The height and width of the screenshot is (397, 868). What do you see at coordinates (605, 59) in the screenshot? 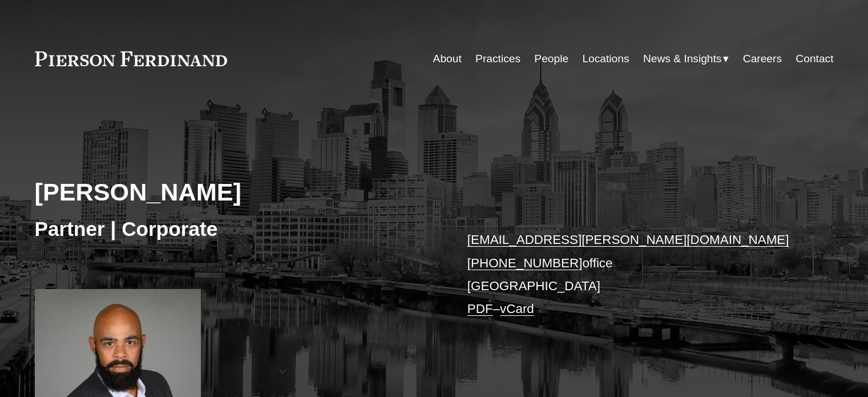
I see `a: Locations` at bounding box center [605, 59].